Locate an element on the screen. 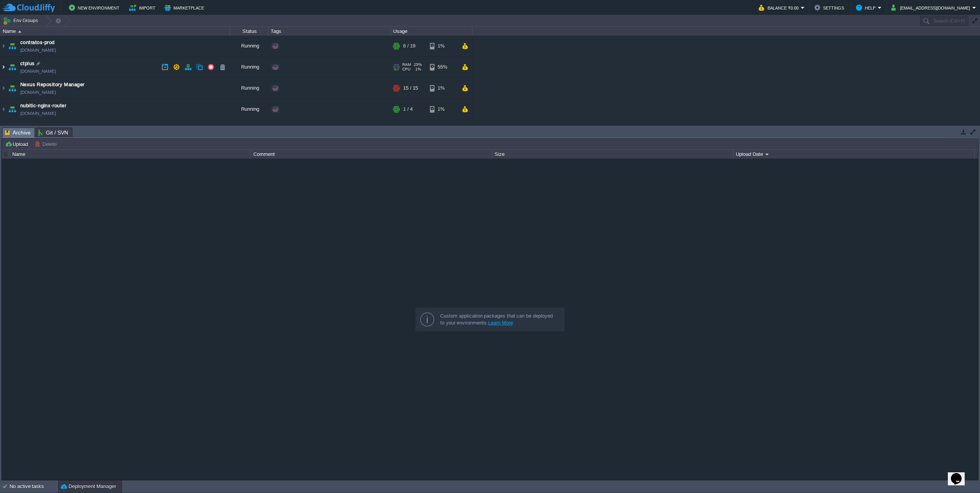  button: Upload is located at coordinates (17, 144).